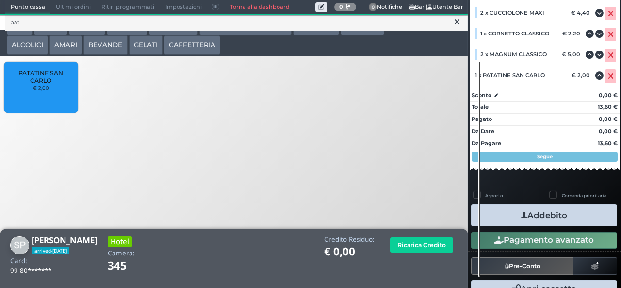  What do you see at coordinates (183, 7) in the screenshot?
I see `span: Impostazioni` at bounding box center [183, 7].